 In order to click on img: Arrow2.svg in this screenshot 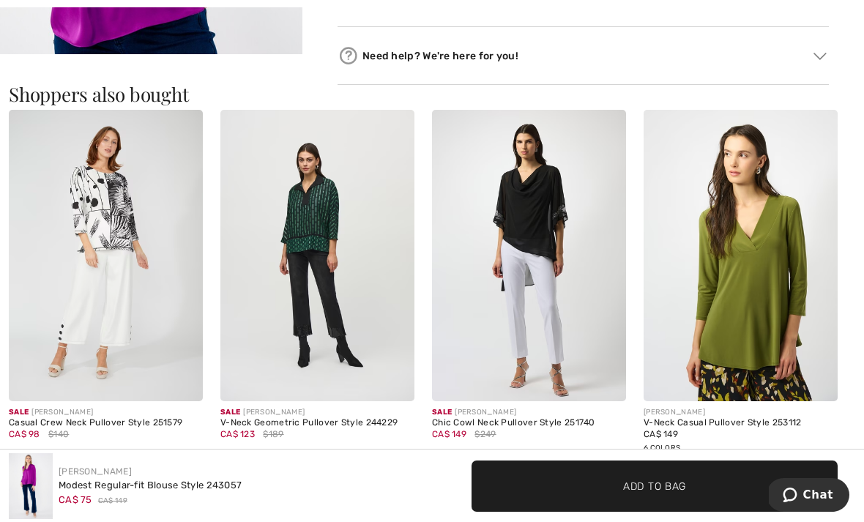, I will do `click(820, 56)`.